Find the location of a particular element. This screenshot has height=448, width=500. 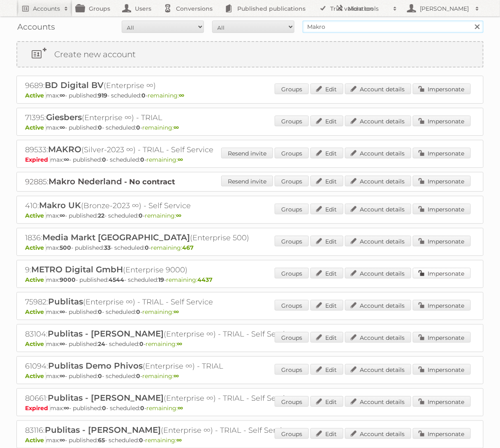

span: Makro UK is located at coordinates (60, 205).